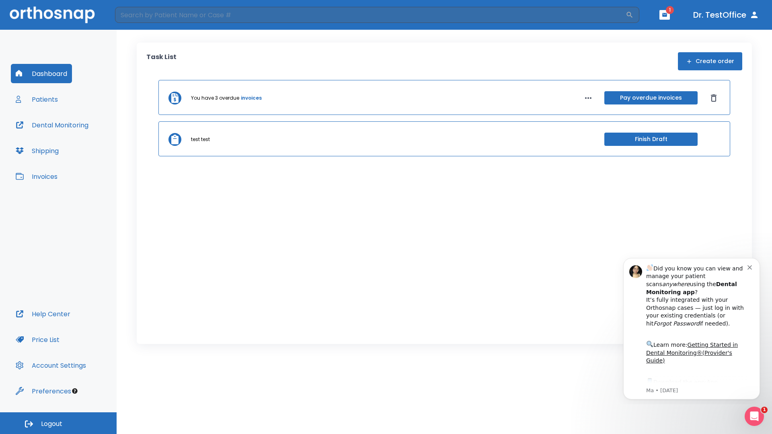  Describe the element at coordinates (65, 73) in the screenshot. I see `i: Forgot Password` at that location.